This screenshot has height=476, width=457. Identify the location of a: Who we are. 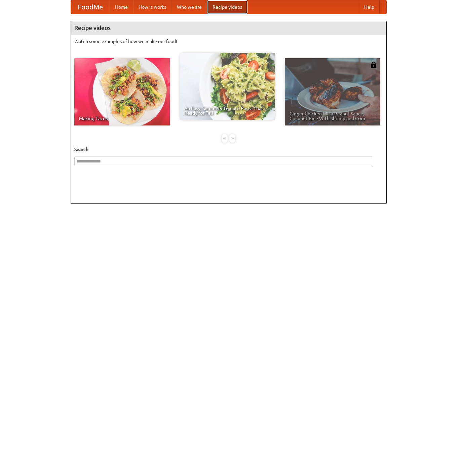
(189, 7).